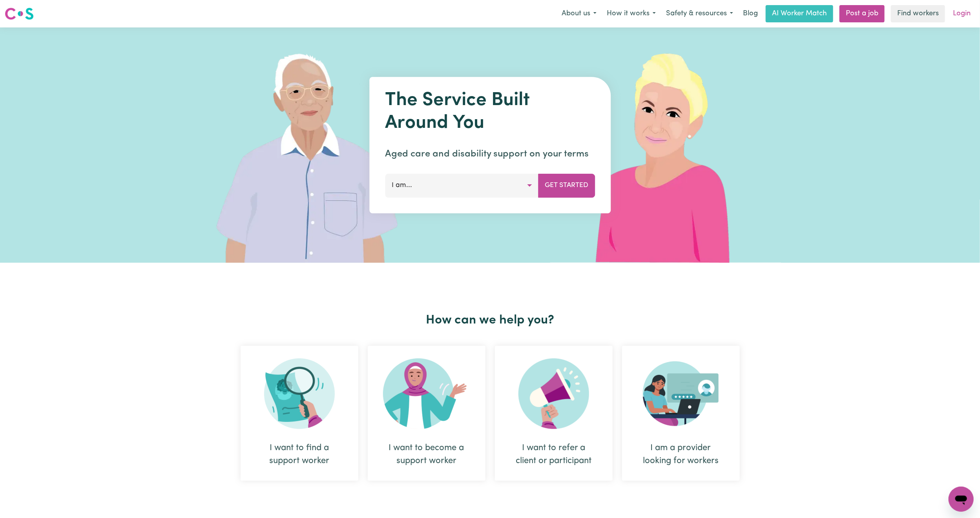  Describe the element at coordinates (862, 14) in the screenshot. I see `a: Post a job` at that location.